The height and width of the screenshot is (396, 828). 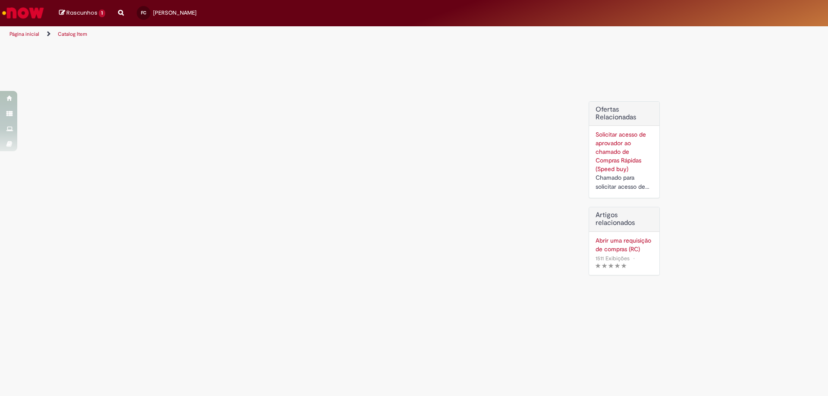 I want to click on span: FC, so click(x=144, y=13).